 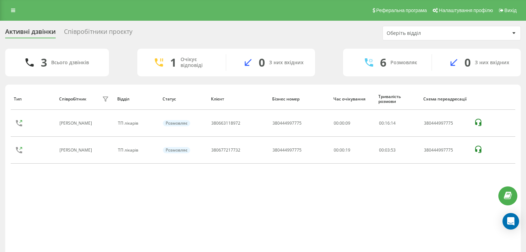 What do you see at coordinates (173, 63) in the screenshot?
I see `div: 1` at bounding box center [173, 63].